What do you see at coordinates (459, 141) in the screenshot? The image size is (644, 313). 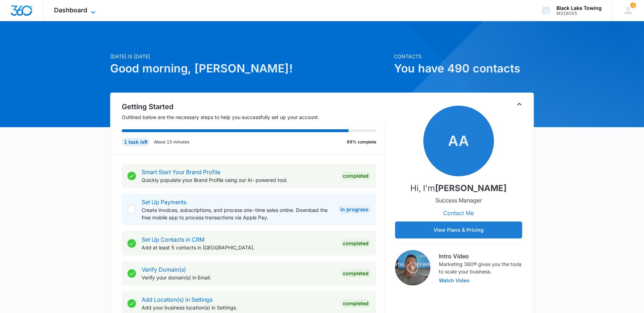 I see `span: AA` at bounding box center [459, 141].